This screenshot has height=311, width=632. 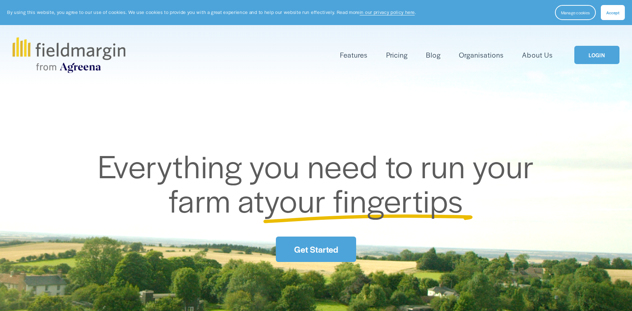 I want to click on a: Blog, so click(x=433, y=55).